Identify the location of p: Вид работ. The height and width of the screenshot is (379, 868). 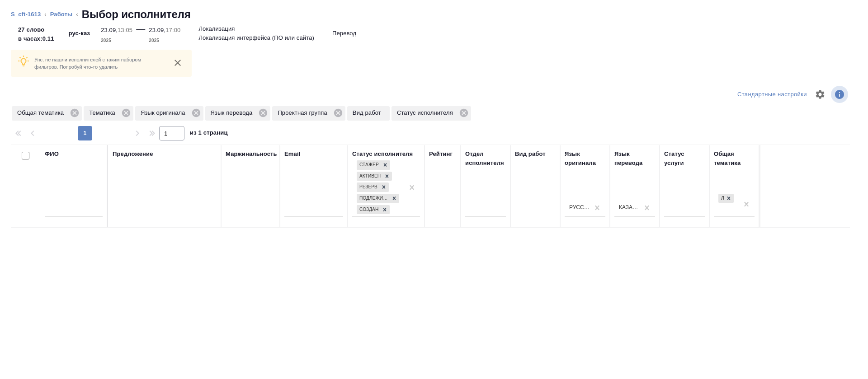
(368, 113).